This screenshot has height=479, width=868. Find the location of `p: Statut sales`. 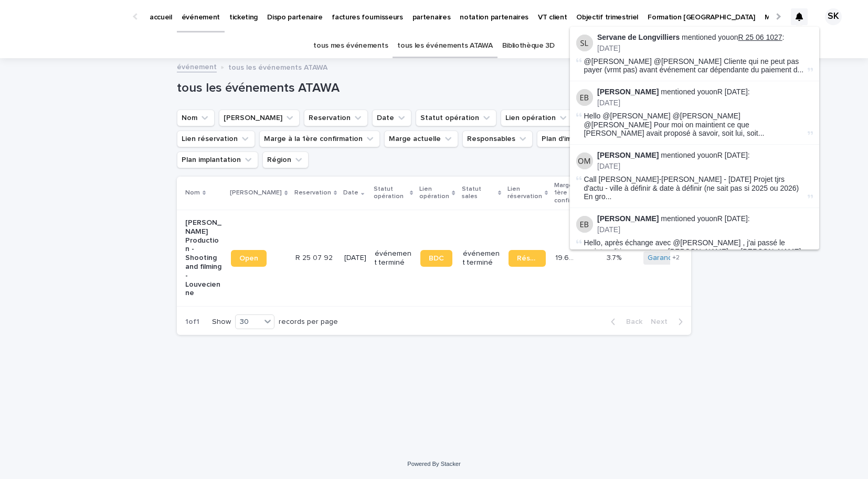

p: Statut sales is located at coordinates (478, 193).